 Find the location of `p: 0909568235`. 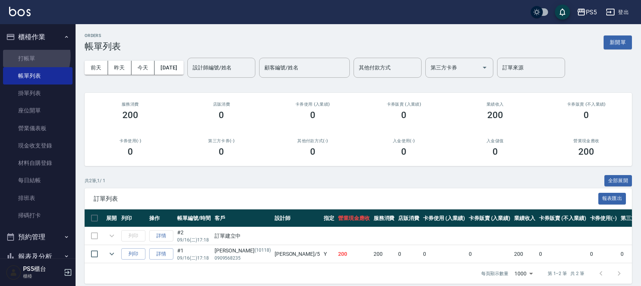

p: 0909568235 is located at coordinates (242, 258).